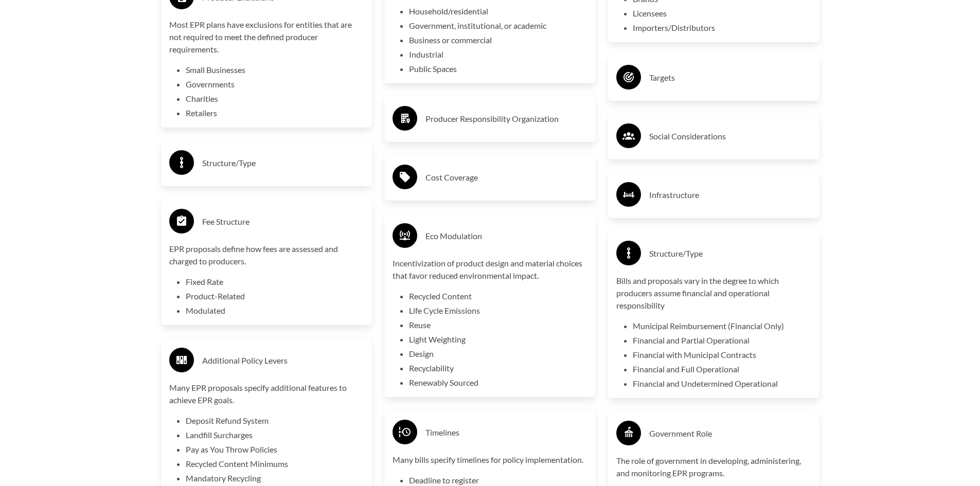 The image size is (980, 486). What do you see at coordinates (722, 369) in the screenshot?
I see `li: Financial and Full Operational` at bounding box center [722, 369].